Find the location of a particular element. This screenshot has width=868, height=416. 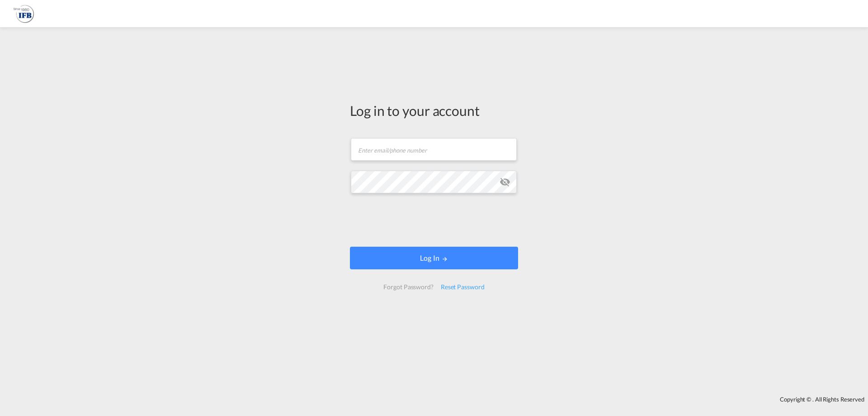

img: de31bbe0256b11eebba44b54815f083d.png is located at coordinates (23, 13).